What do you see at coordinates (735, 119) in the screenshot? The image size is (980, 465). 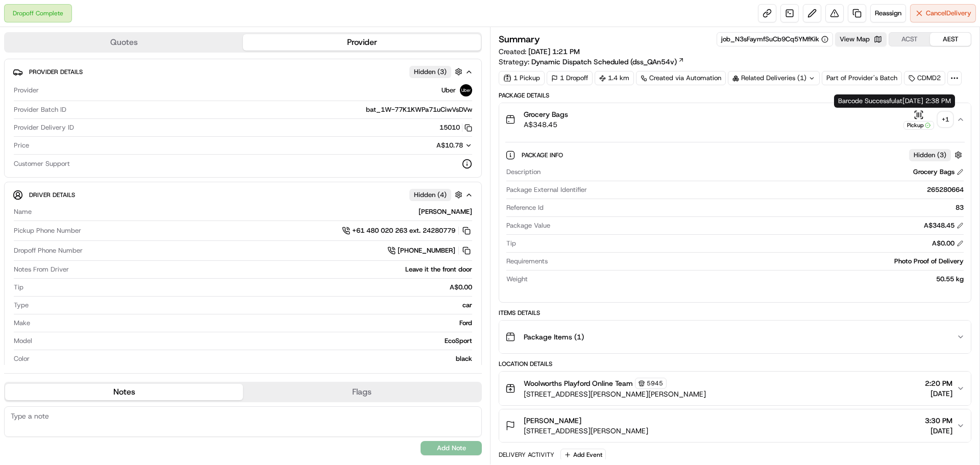 I see `button: Grocery BagsA$348.45Pickup+1` at bounding box center [735, 119].